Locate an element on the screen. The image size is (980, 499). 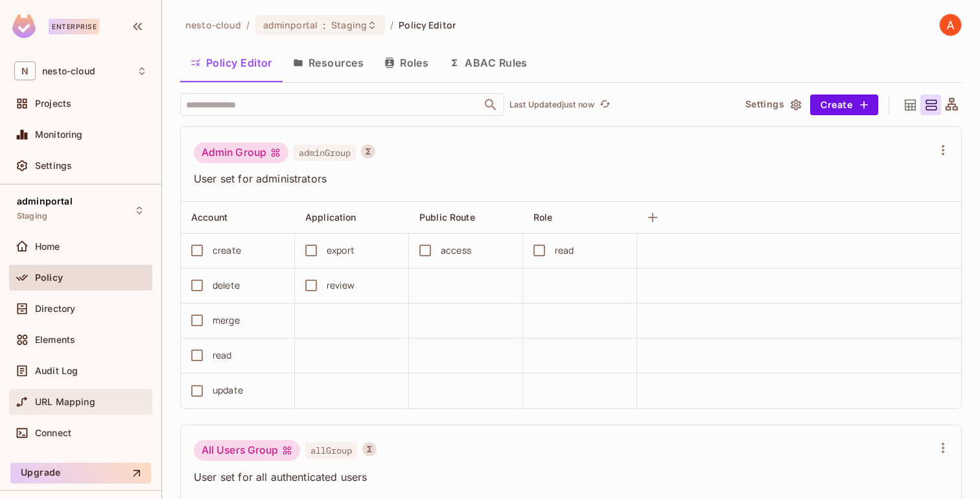
div: Enterprise is located at coordinates (74, 26).